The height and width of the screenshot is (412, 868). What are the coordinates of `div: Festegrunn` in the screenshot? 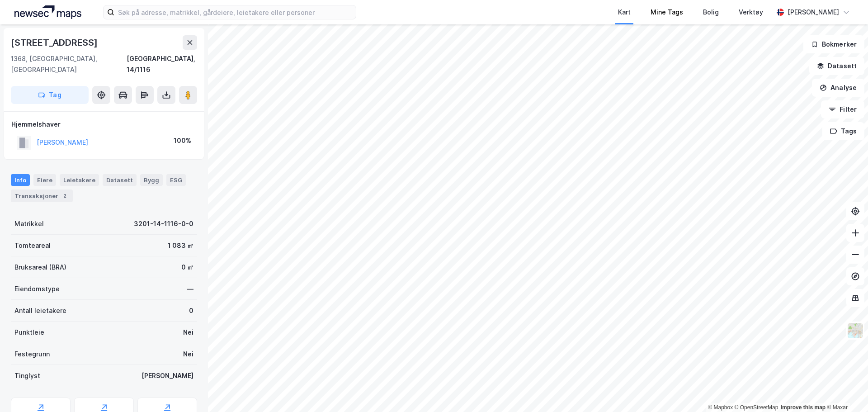 It's located at (32, 354).